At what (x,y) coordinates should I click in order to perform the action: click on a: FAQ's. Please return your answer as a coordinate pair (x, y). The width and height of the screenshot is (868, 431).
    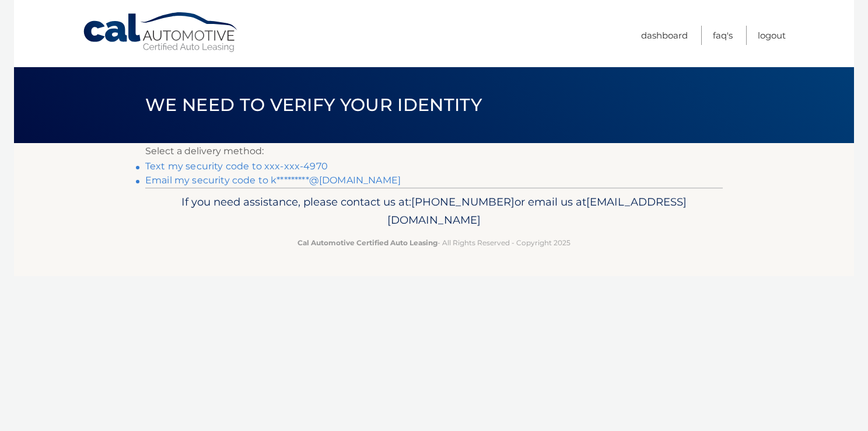
    Looking at the image, I should click on (722, 35).